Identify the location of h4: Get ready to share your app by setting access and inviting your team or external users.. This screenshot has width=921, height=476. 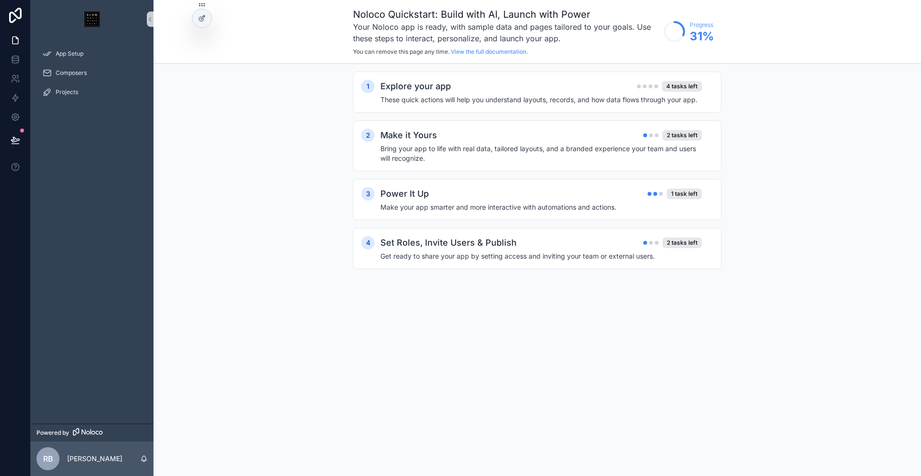
(541, 256).